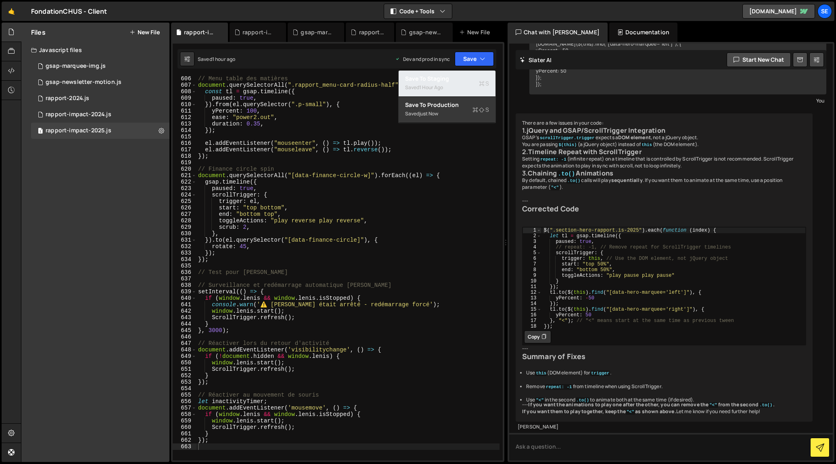 The height and width of the screenshot is (464, 836). I want to click on div: 623, so click(184, 188).